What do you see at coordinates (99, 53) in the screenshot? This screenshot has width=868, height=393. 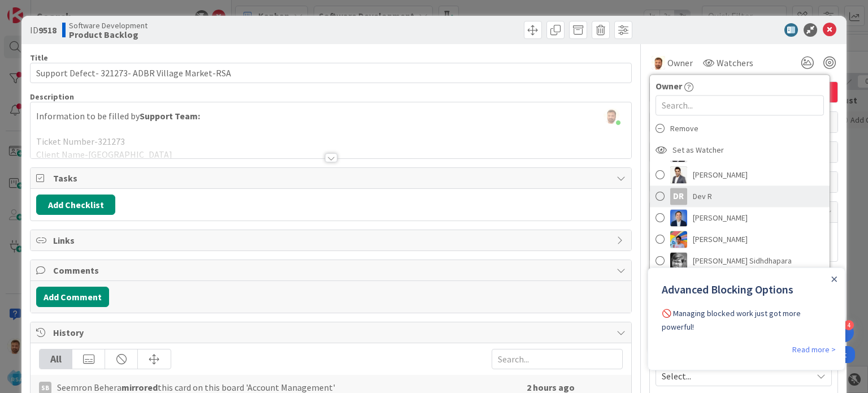 I see `div: 🚫 Managing blocked work just got more powerful!` at bounding box center [99, 53].